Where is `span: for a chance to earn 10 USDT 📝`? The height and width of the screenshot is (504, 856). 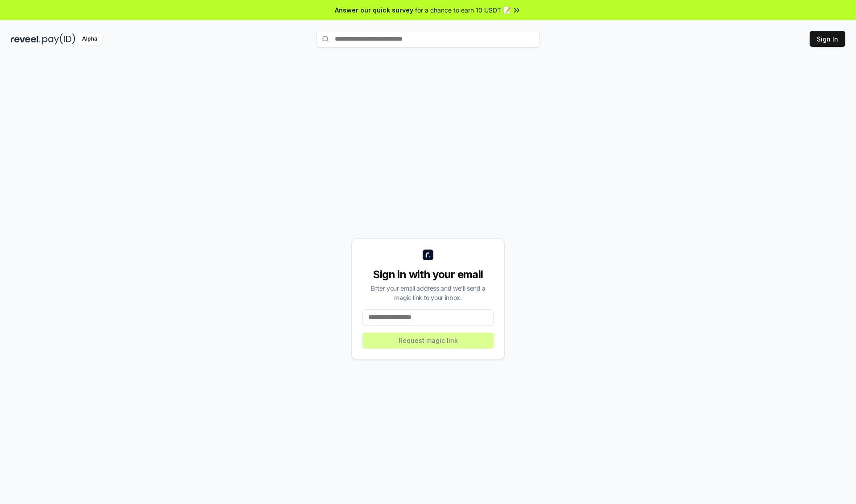 span: for a chance to earn 10 USDT 📝 is located at coordinates (463, 10).